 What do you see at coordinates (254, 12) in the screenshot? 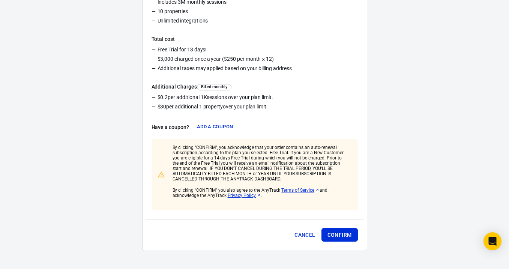
I see `li: 10 properties` at bounding box center [254, 12].